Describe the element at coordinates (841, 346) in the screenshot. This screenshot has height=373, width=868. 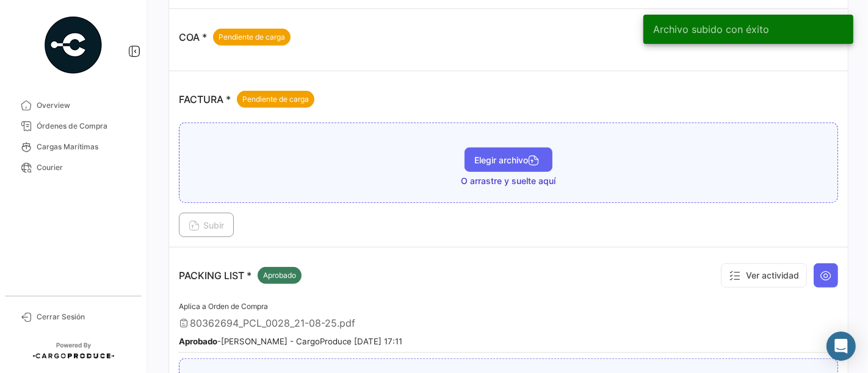
I see `div: Abrir Intercom Messenger` at that location.